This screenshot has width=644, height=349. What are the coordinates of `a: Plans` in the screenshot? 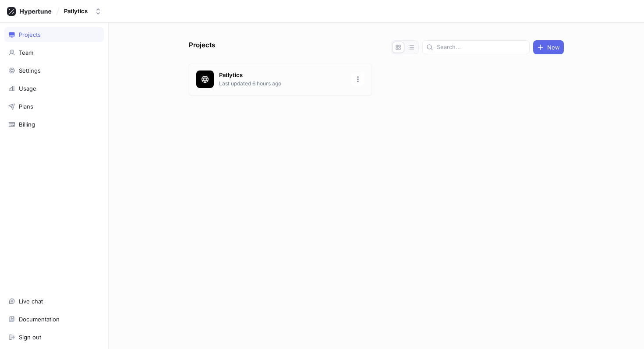 It's located at (54, 107).